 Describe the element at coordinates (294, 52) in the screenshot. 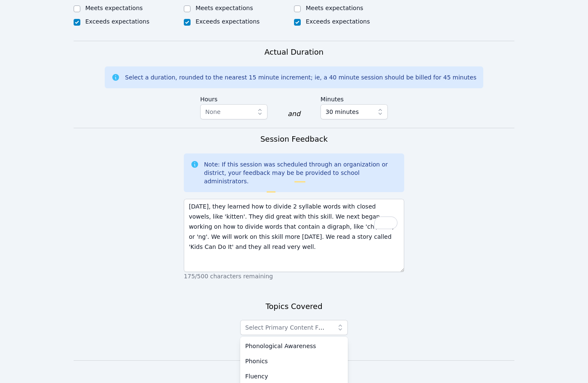

I see `h3: Actual Duration` at that location.